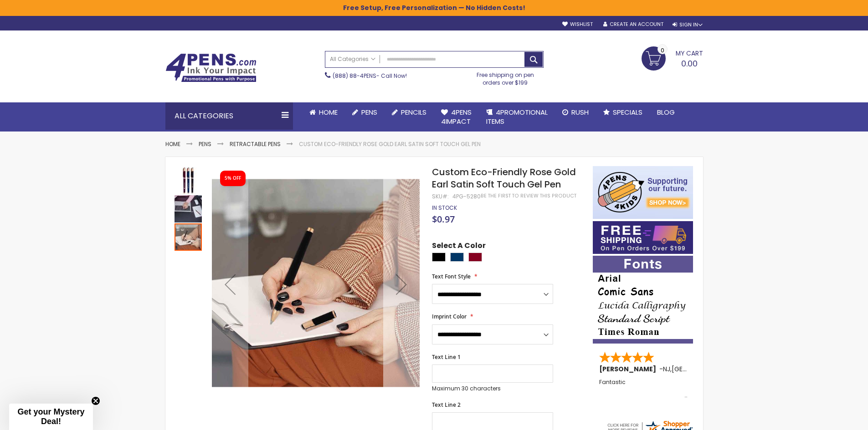 This screenshot has height=430, width=868. What do you see at coordinates (443, 219) in the screenshot?
I see `span: $0.97` at bounding box center [443, 219].